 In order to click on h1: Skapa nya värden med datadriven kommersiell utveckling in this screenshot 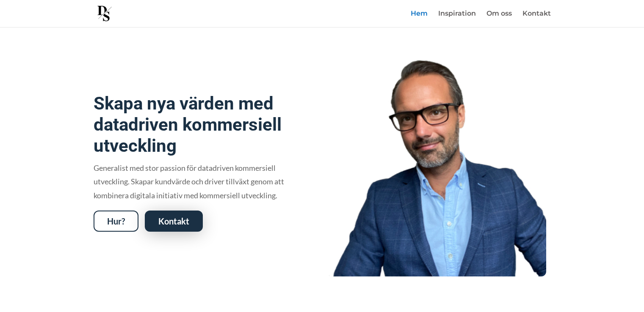, I will do `click(199, 127)`.